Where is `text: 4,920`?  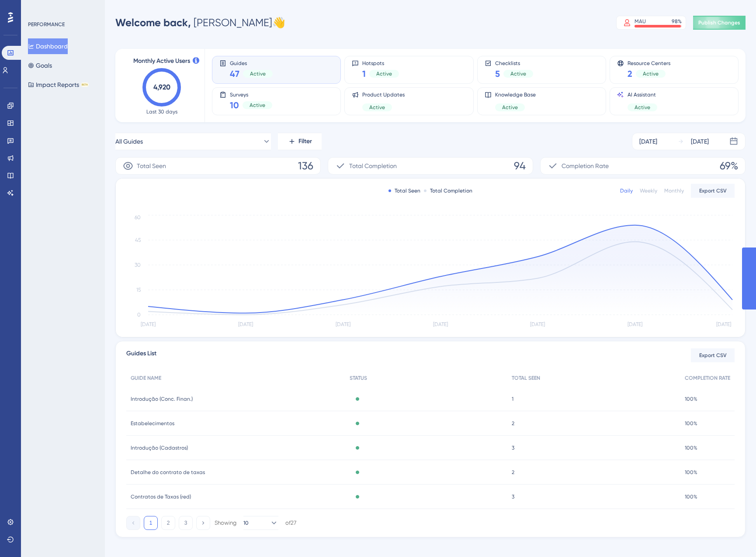
text: 4,920 is located at coordinates (162, 87).